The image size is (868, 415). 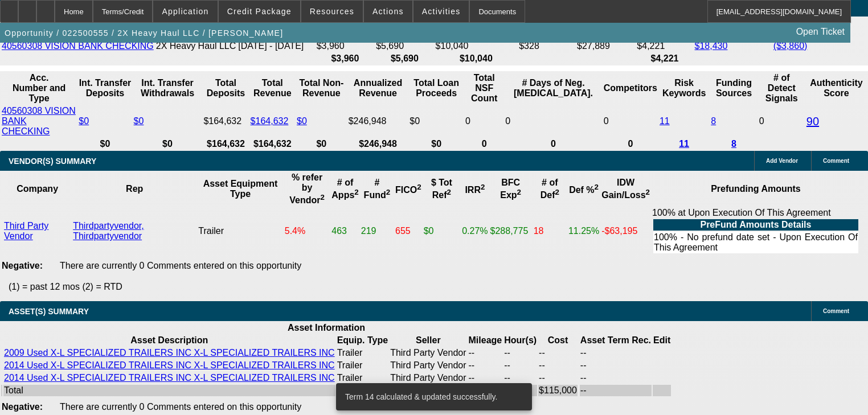 I want to click on b: Rep, so click(x=134, y=188).